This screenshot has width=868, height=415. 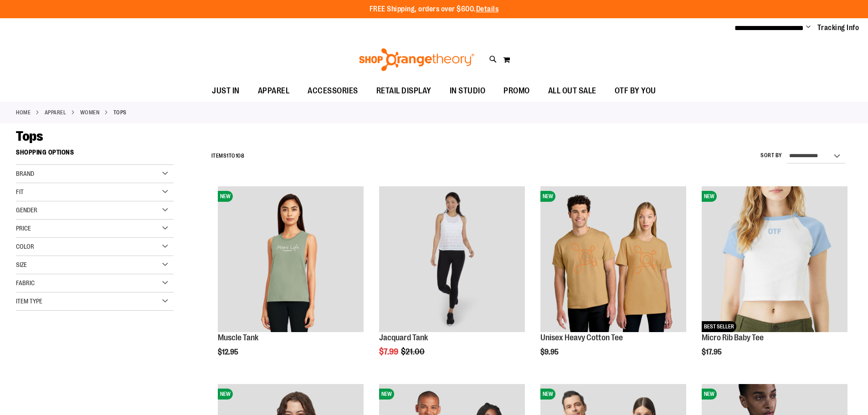 What do you see at coordinates (389, 352) in the screenshot?
I see `span: $7.99` at bounding box center [389, 352].